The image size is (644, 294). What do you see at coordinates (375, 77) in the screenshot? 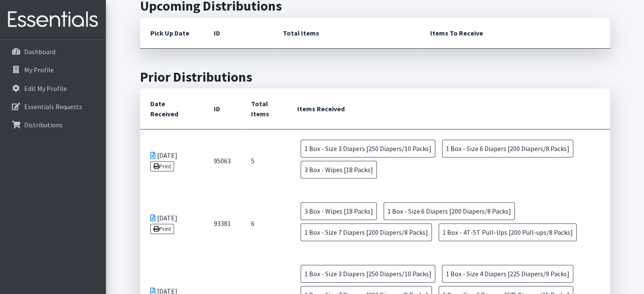
I see `h2: Prior Distributions` at bounding box center [375, 77].